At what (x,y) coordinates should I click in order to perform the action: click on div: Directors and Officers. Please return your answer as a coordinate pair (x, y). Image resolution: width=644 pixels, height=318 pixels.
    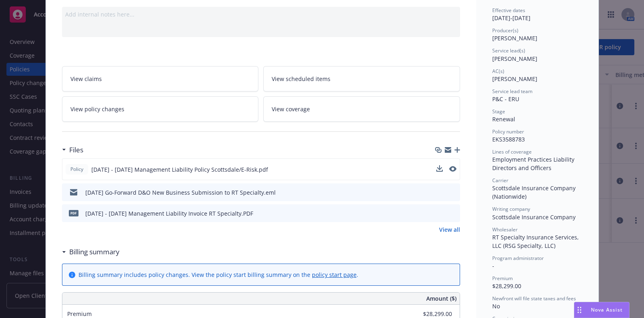
    Looking at the image, I should click on (537, 167).